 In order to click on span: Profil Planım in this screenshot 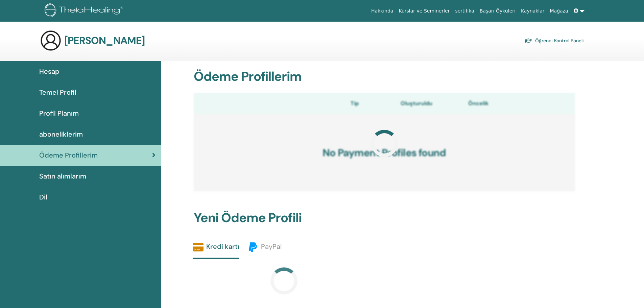, I will do `click(59, 113)`.